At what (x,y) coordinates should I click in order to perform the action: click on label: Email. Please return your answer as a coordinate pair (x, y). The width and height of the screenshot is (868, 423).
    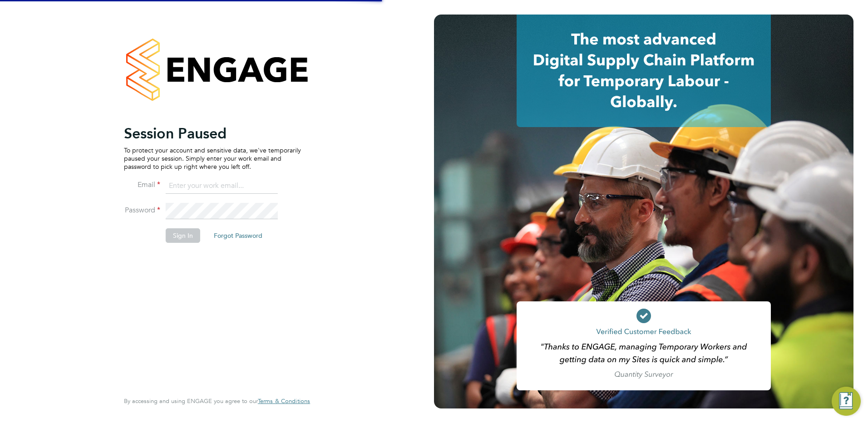
    Looking at the image, I should click on (142, 184).